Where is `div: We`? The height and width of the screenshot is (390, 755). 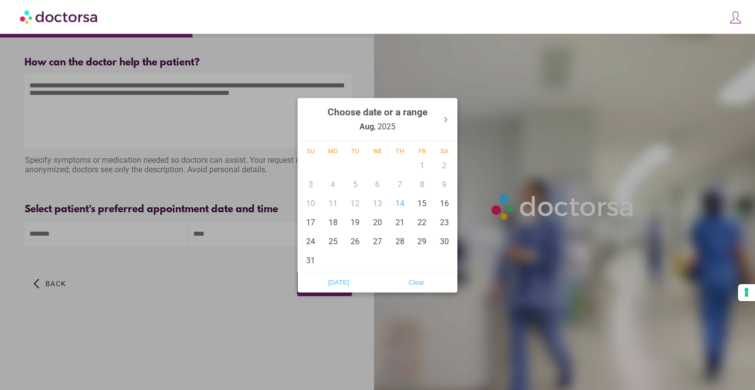
div: We is located at coordinates (377, 150).